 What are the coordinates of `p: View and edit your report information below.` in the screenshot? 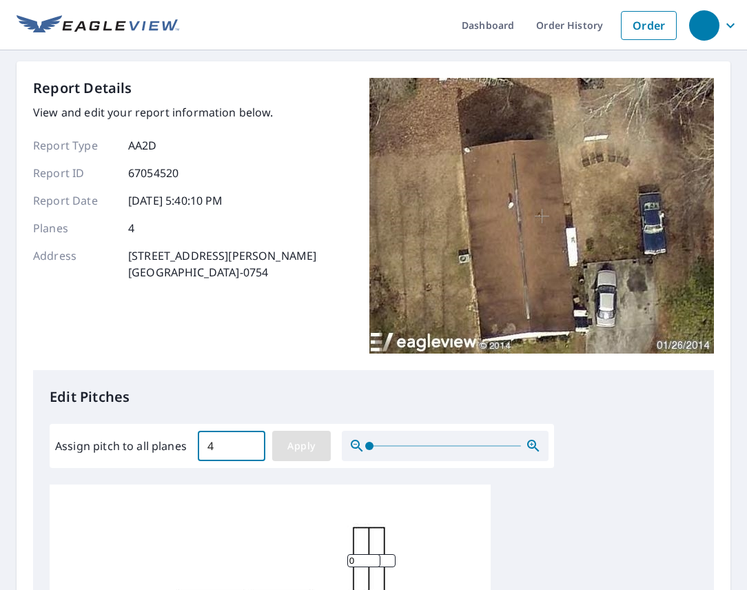 It's located at (174, 112).